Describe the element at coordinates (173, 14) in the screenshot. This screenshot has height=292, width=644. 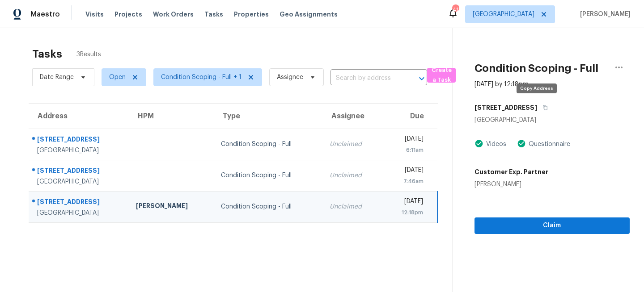
I see `span: Work Orders` at that location.